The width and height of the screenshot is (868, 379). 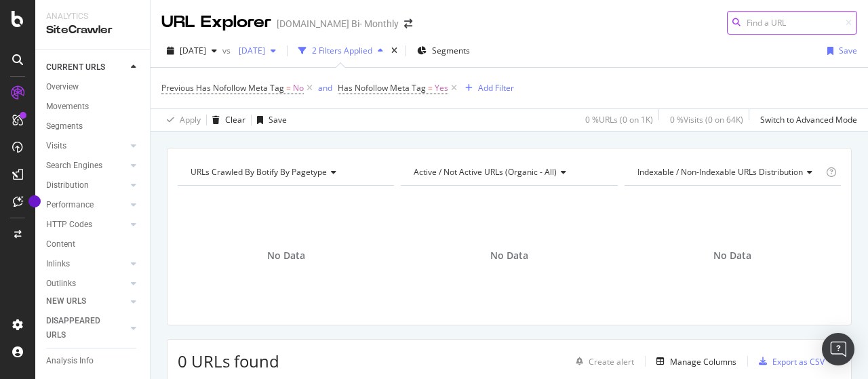 I want to click on span: Segments, so click(x=451, y=50).